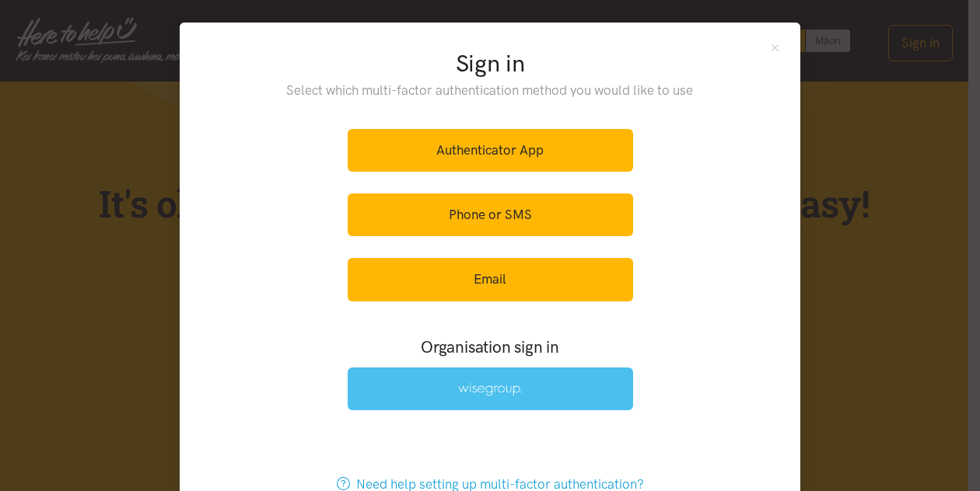 This screenshot has height=491, width=980. Describe the element at coordinates (490, 347) in the screenshot. I see `h3: Organisation sign in` at that location.